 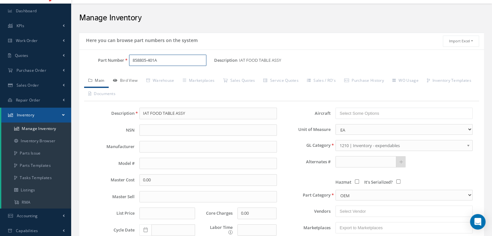 I want to click on button: Import Excel, so click(x=461, y=41).